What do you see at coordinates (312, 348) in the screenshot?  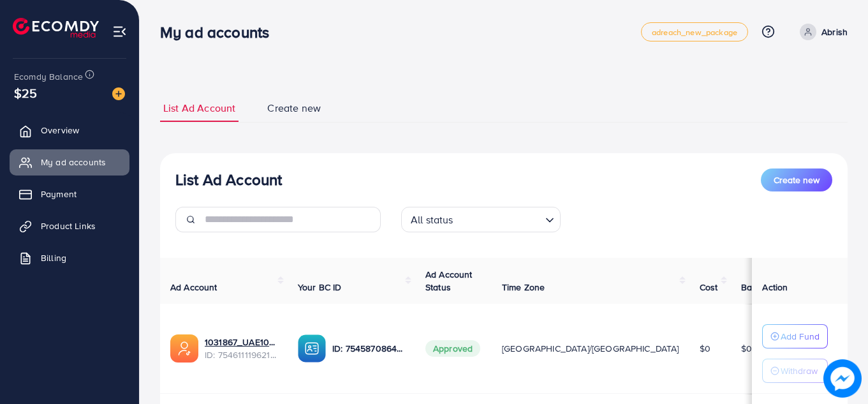 I see `img: ic-ba-acc.ded83a64.svg` at bounding box center [312, 348].